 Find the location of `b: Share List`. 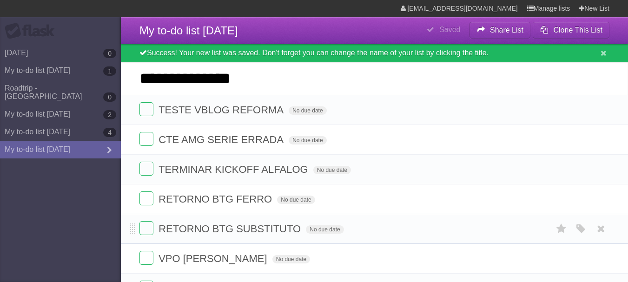

b: Share List is located at coordinates (507, 30).